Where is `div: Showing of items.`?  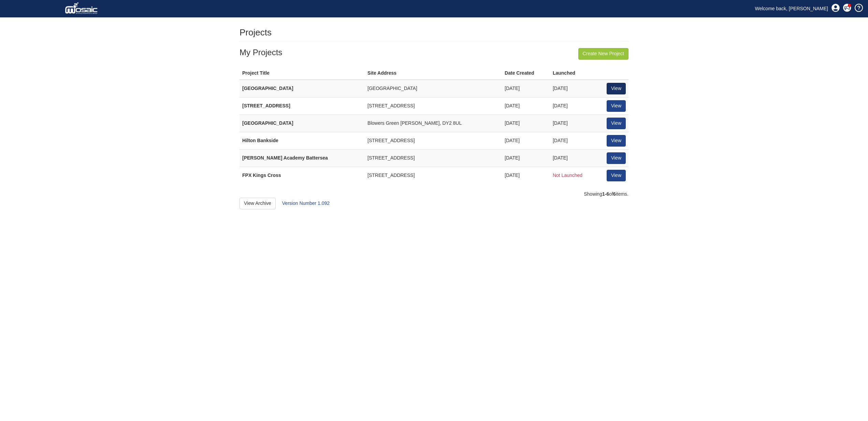
div: Showing of items. is located at coordinates (434, 195).